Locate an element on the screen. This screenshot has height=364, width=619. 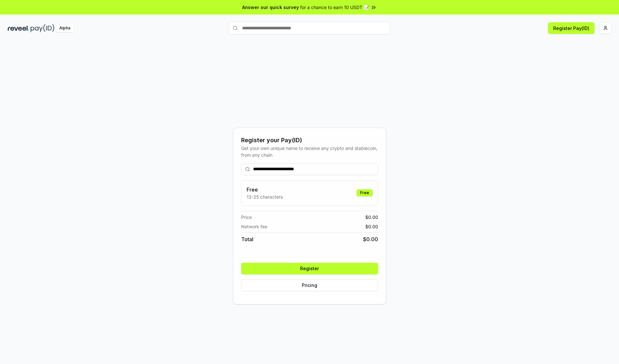
img: pay_id is located at coordinates (42, 28).